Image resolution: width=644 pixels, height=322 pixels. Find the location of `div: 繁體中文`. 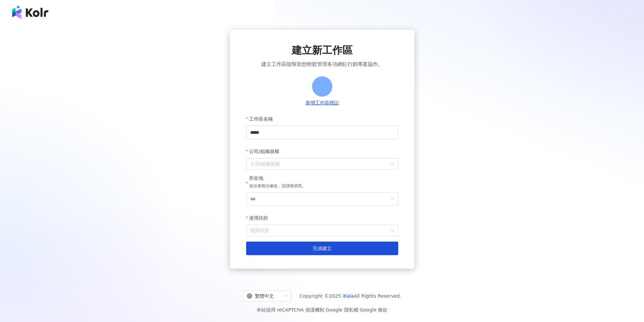

div: 繁體中文 is located at coordinates (264, 296).